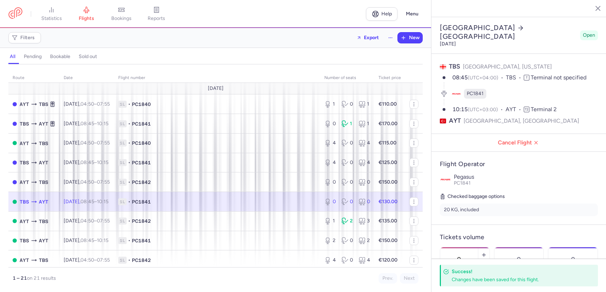 The height and width of the screenshot is (292, 606). Describe the element at coordinates (519, 164) in the screenshot. I see `h4: Flight Operator` at that location.